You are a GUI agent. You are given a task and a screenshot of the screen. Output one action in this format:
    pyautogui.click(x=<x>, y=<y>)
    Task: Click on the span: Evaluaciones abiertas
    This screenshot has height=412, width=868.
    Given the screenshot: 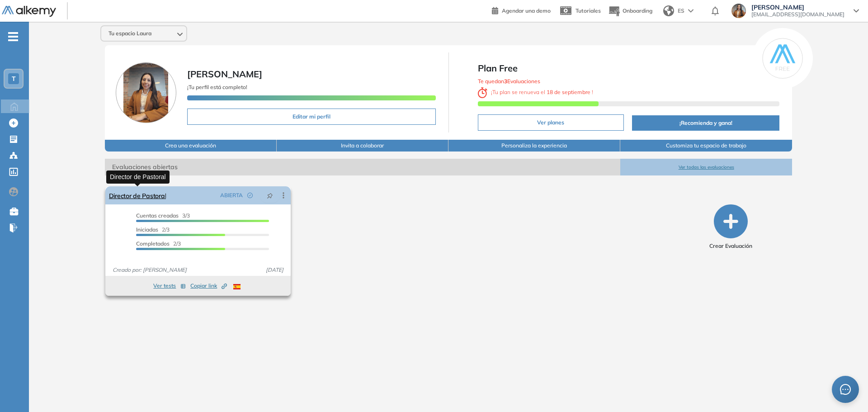 What is the action you would take?
    pyautogui.click(x=363, y=167)
    